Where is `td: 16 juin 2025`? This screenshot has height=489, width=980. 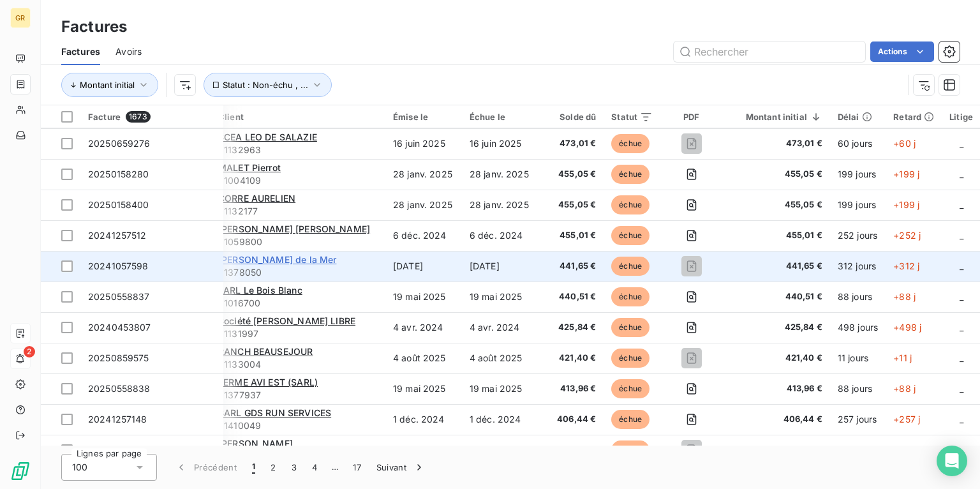
td: 16 juin 2025 is located at coordinates (501, 144).